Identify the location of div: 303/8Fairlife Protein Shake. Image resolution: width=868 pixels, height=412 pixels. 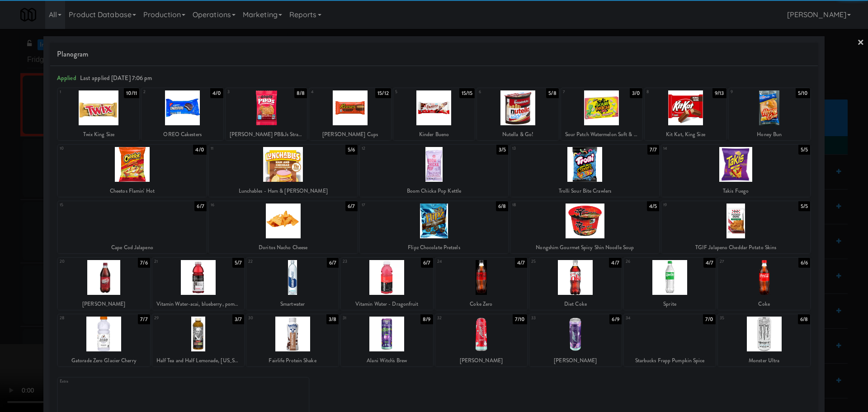
(292, 340).